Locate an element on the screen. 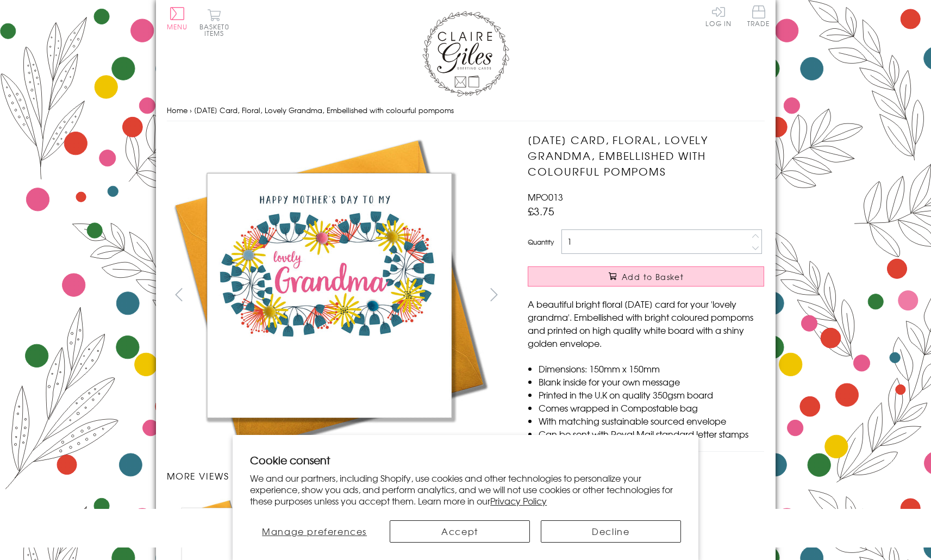  label: Quantity is located at coordinates (541, 242).